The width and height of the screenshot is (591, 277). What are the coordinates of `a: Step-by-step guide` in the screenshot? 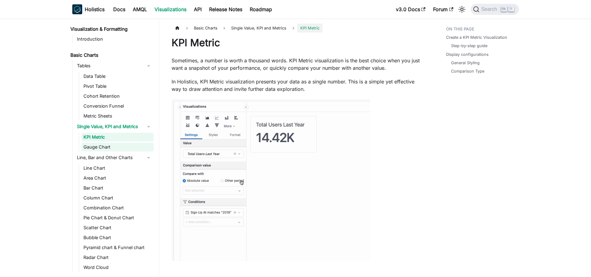 It's located at (469, 46).